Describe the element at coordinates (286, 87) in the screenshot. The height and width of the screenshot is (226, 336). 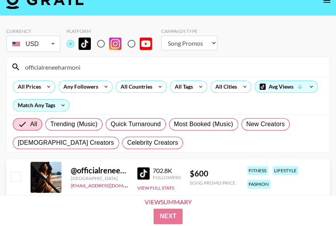
I see `div: Avg Views` at that location.